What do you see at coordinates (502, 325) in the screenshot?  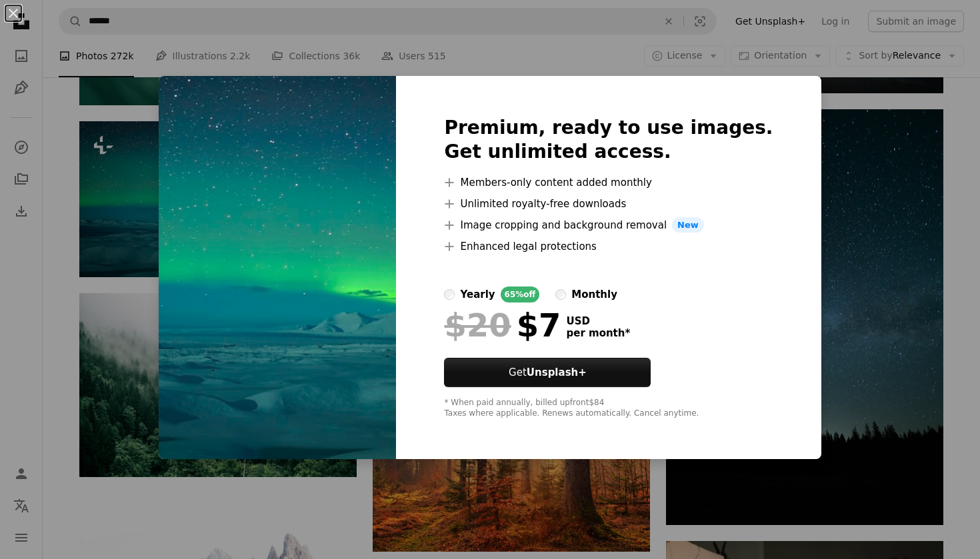 I see `div: $7` at bounding box center [502, 325].